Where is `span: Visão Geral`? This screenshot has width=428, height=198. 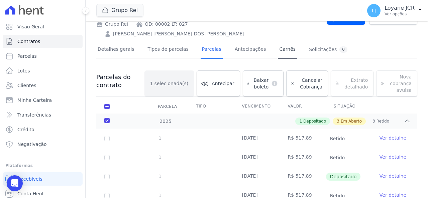
span: Visão Geral is located at coordinates (31, 27).